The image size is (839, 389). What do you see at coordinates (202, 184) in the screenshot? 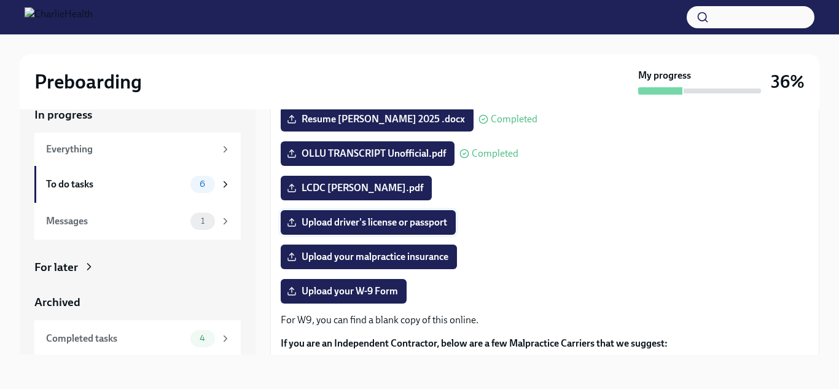
I see `span: 6` at bounding box center [202, 184].